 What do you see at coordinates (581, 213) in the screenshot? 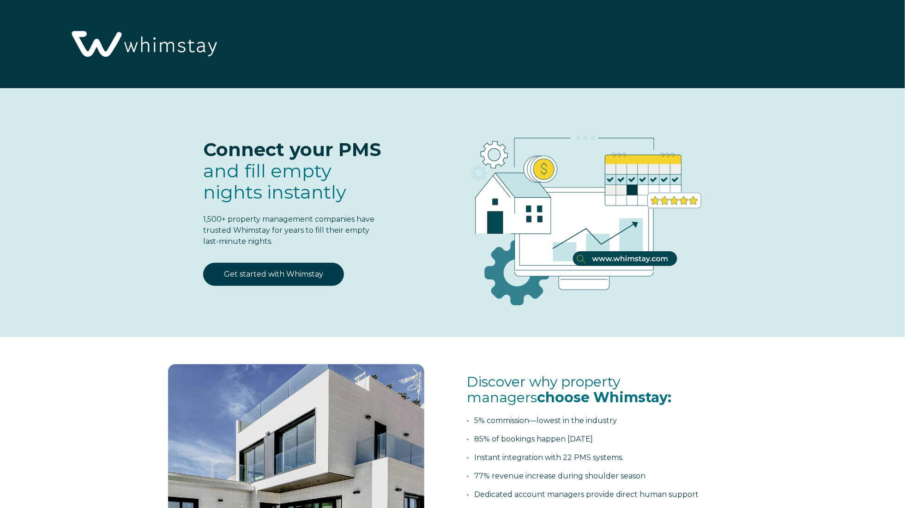
I see `img: RBO Ilustrations-03` at bounding box center [581, 213].